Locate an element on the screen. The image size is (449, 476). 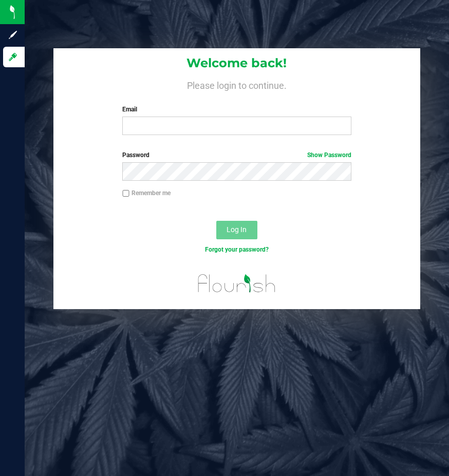
inline-svg: Log in is located at coordinates (13, 57).